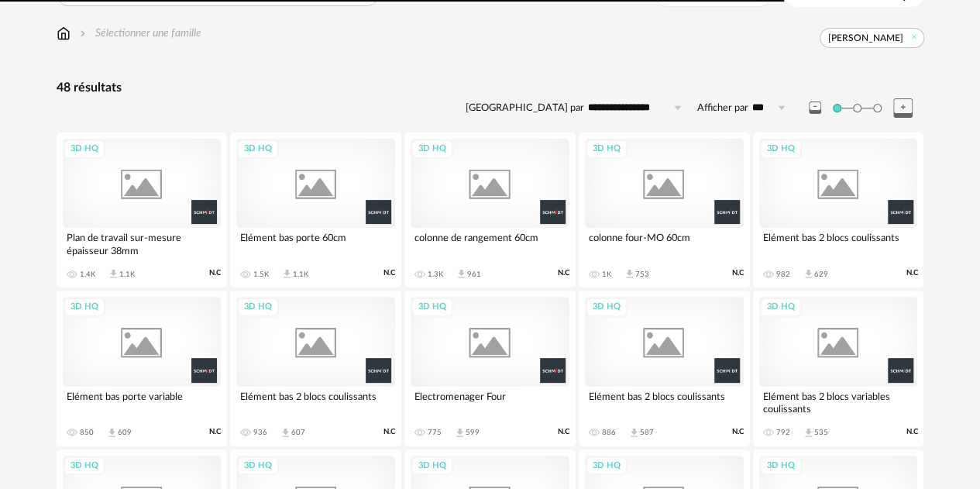 The image size is (980, 489). I want to click on div: 535, so click(820, 432).